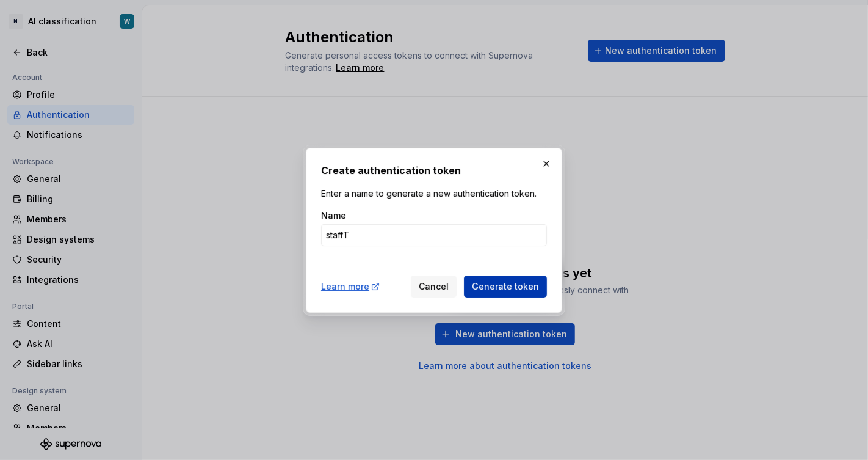 The image size is (868, 460). I want to click on button: Generate token, so click(506, 287).